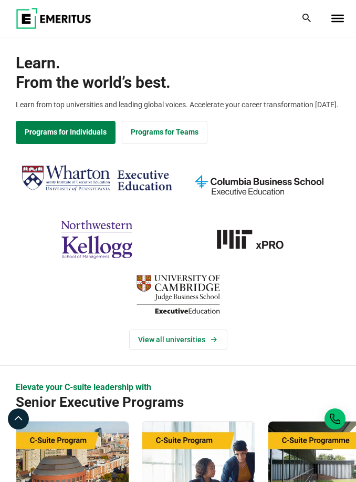 Image resolution: width=356 pixels, height=482 pixels. Describe the element at coordinates (97, 178) in the screenshot. I see `img: Wharton Executive Education` at that location.